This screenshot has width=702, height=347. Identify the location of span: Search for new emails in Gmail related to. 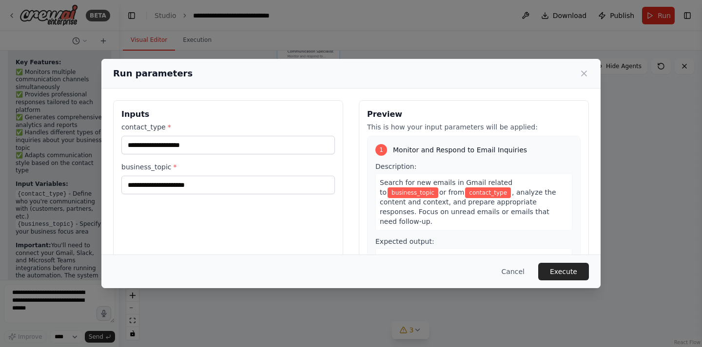
(446, 188).